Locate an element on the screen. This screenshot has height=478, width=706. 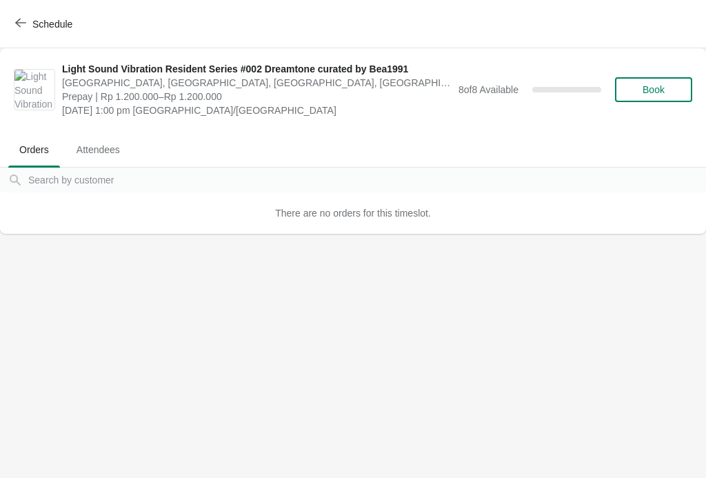
input: Search by customer is located at coordinates (367, 180).